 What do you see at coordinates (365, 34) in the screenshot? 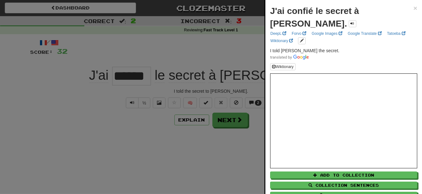
I see `a: Google Translate` at bounding box center [365, 34].